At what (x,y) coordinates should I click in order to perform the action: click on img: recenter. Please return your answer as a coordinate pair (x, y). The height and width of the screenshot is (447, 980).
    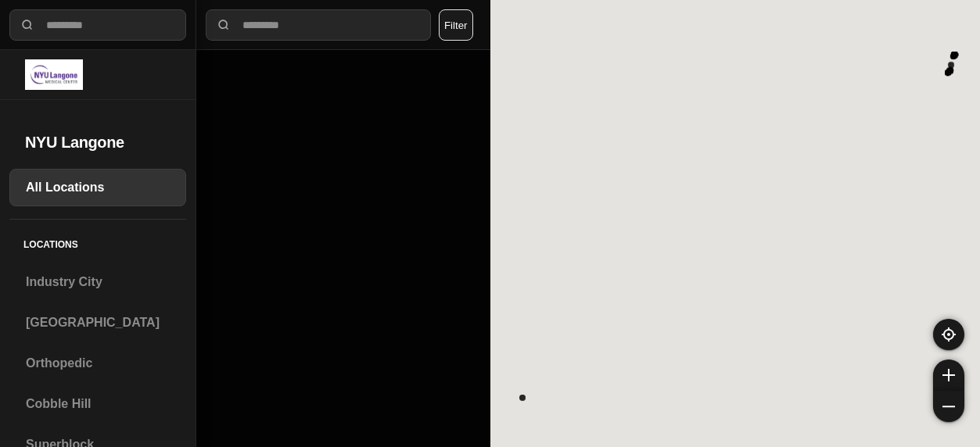
    Looking at the image, I should click on (949, 335).